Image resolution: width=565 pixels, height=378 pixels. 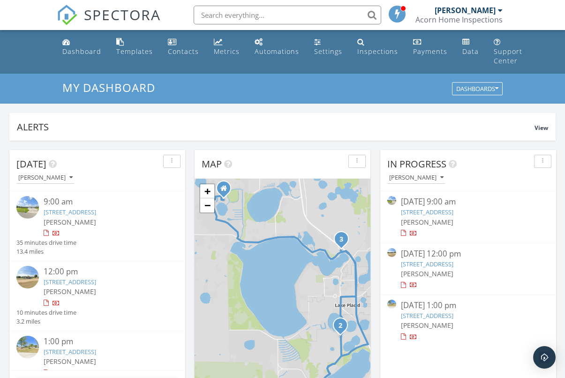 I want to click on div: 10 minutes drive time, so click(x=46, y=313).